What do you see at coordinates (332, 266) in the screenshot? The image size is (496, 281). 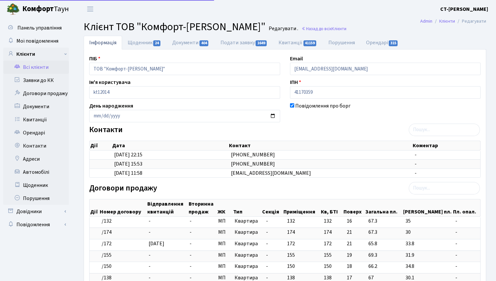 I see `span: 150` at bounding box center [332, 266].